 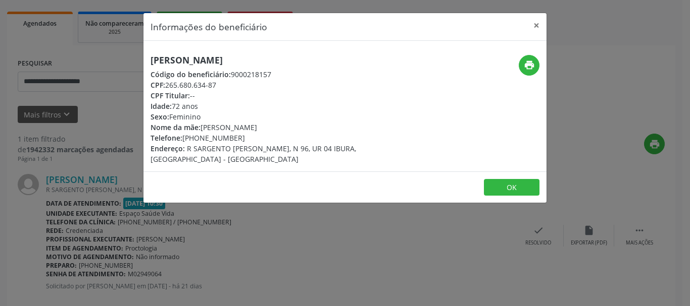 What do you see at coordinates (158, 85) in the screenshot?
I see `span: CPF:` at bounding box center [158, 85].